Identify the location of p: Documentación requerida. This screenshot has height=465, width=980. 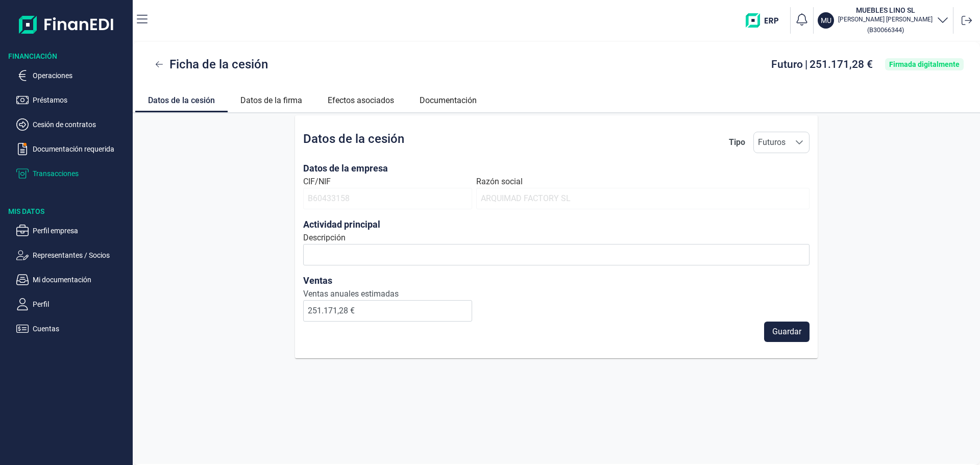
(80, 149).